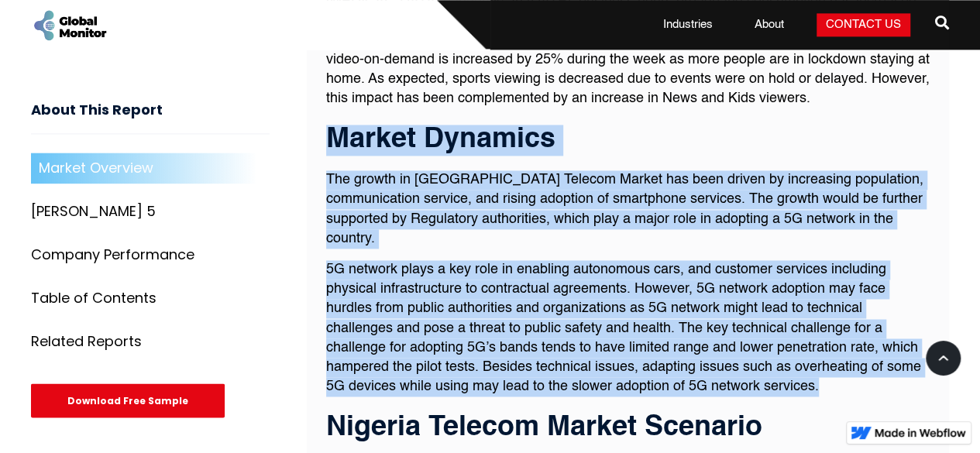 The image size is (980, 453). I want to click on a: Related Reports, so click(150, 342).